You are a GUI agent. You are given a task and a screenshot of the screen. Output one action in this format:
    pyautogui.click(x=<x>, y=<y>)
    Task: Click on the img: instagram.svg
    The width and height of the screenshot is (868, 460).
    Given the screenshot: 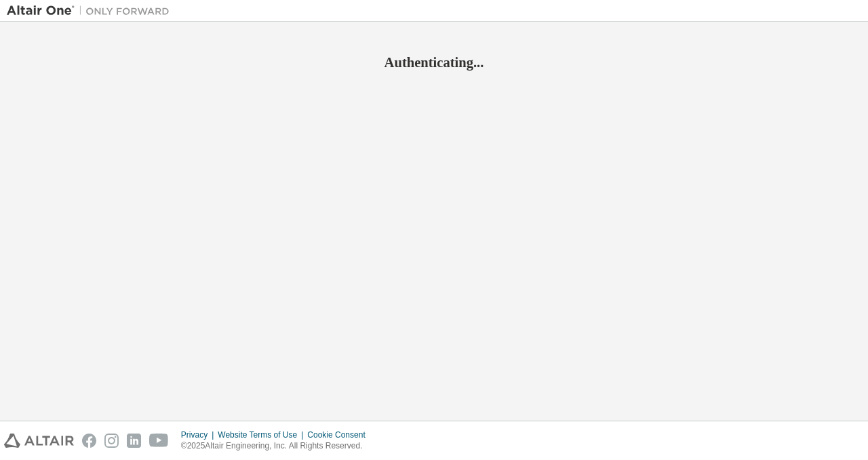 What is the action you would take?
    pyautogui.click(x=111, y=440)
    